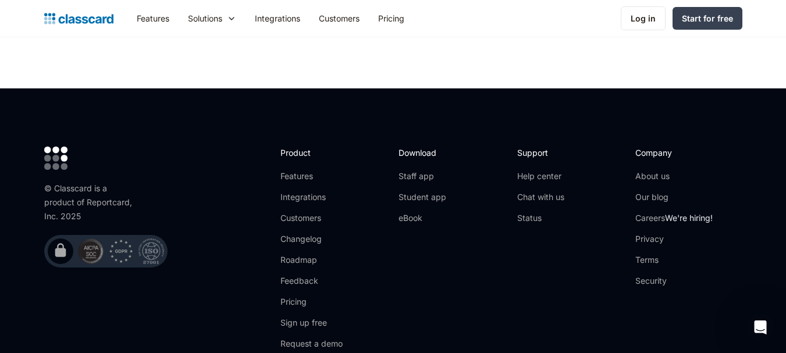  Describe the element at coordinates (79, 19) in the screenshot. I see `a: home` at that location.